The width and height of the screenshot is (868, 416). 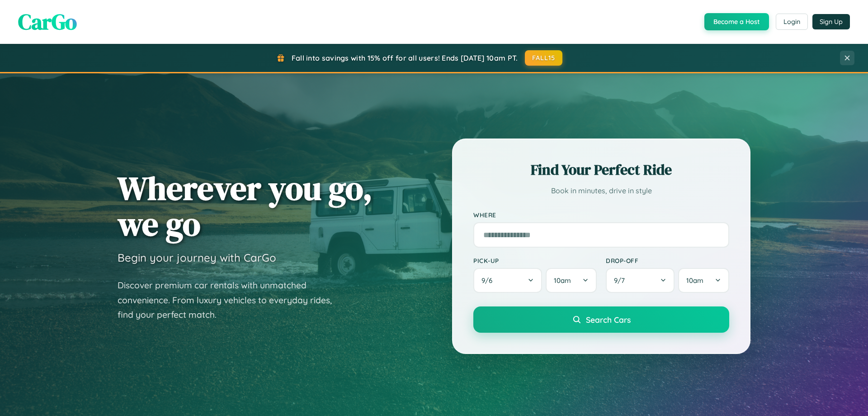 I want to click on label: Where, so click(x=601, y=215).